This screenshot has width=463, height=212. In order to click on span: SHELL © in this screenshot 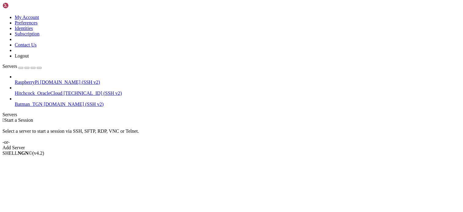, I will do `click(23, 153)`.